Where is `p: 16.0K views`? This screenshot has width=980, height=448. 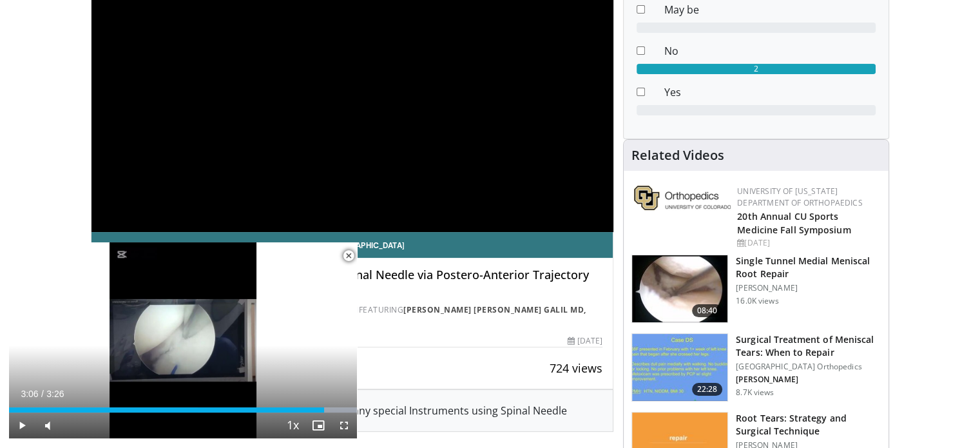 p: 16.0K views is located at coordinates (757, 301).